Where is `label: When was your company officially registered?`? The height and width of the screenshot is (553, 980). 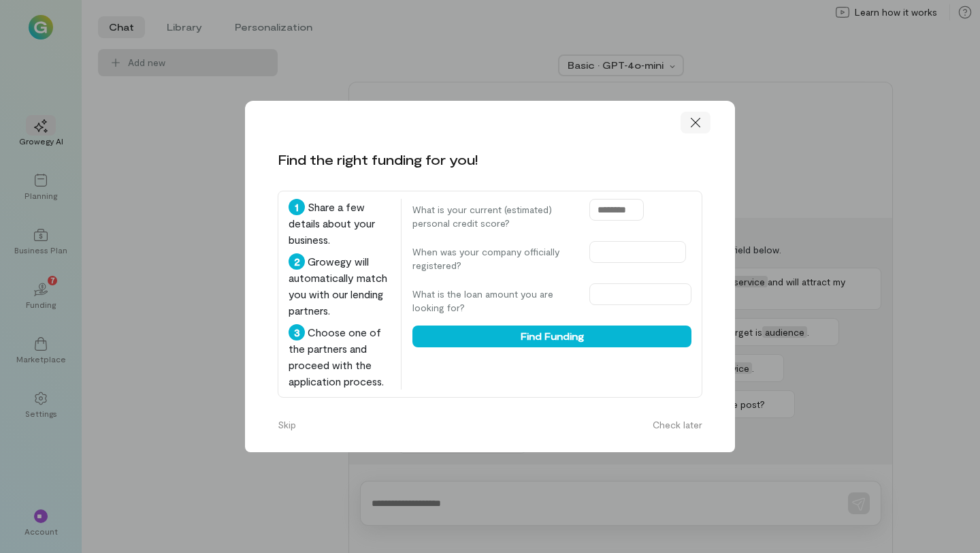 label: When was your company officially registered? is located at coordinates (494, 259).